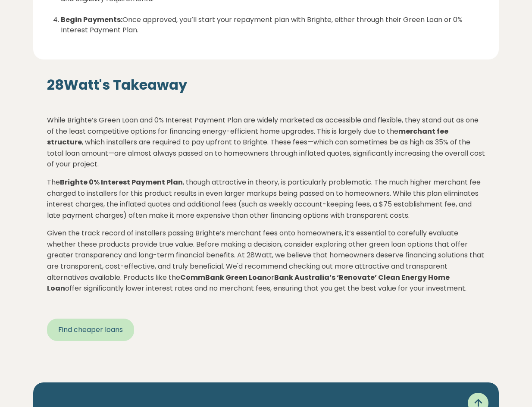 Image resolution: width=532 pixels, height=407 pixels. Describe the element at coordinates (266, 261) in the screenshot. I see `p: Given the track record of installers passing Brighte’s merchant fees onto homeowners, it’s essent...` at that location.